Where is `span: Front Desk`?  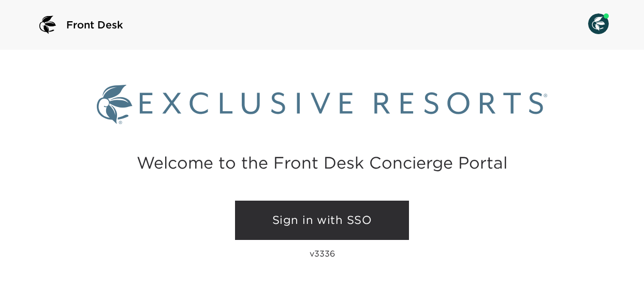
span: Front Desk is located at coordinates (95, 25).